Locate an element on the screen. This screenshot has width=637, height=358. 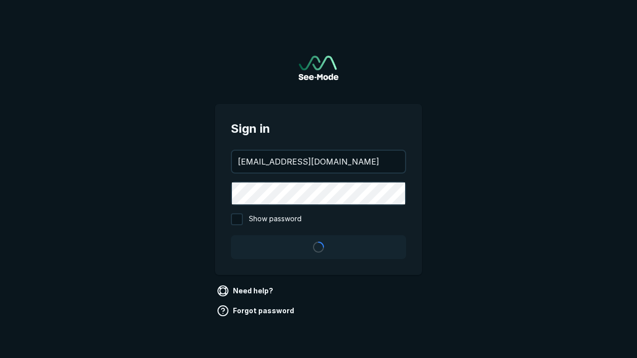
span: Sign in is located at coordinates (318, 129).